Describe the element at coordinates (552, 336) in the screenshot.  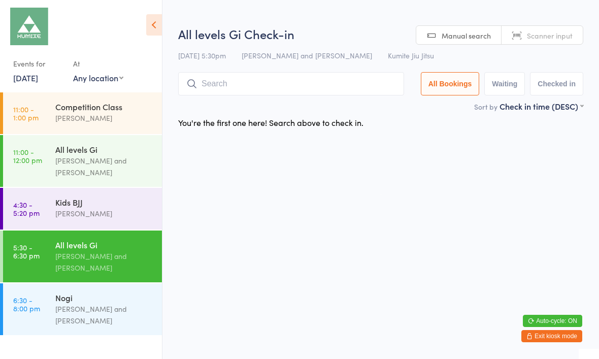
I see `button: Exit kiosk mode` at that location.